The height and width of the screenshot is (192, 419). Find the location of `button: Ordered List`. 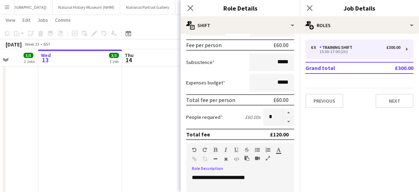

button: Ordered List is located at coordinates (268, 149).